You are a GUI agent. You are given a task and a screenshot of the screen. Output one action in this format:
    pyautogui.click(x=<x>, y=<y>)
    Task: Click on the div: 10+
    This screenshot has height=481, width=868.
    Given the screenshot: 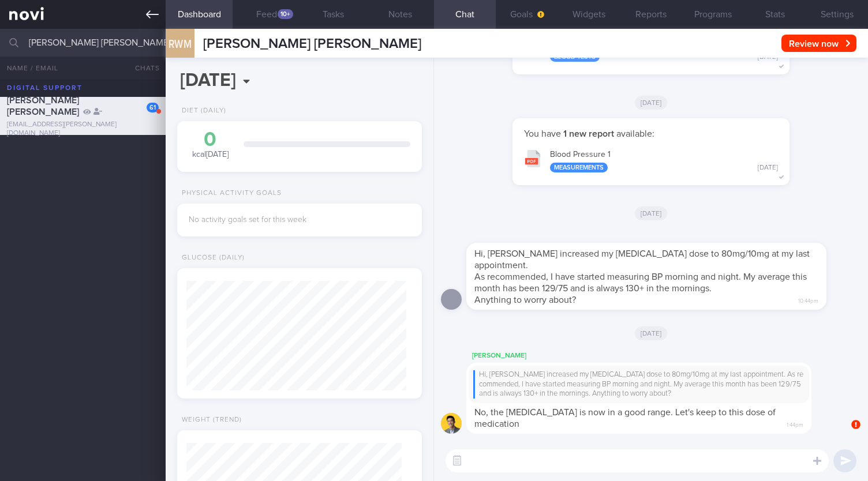 What is the action you would take?
    pyautogui.click(x=285, y=14)
    